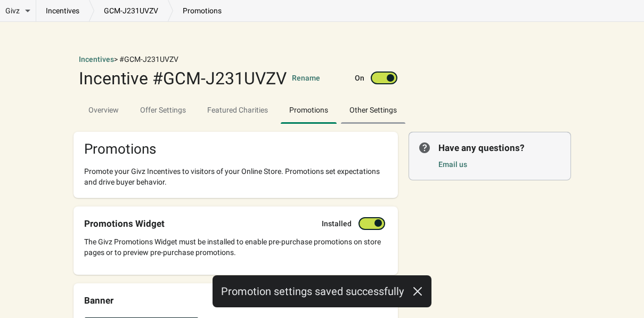  I want to click on button: Rename, so click(306, 78).